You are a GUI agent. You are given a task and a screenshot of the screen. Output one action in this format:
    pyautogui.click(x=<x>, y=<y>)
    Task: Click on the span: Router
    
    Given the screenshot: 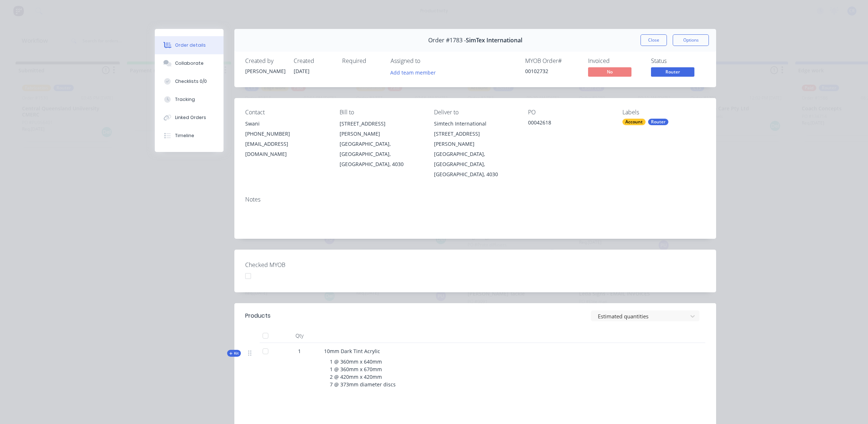 What is the action you would take?
    pyautogui.click(x=673, y=72)
    